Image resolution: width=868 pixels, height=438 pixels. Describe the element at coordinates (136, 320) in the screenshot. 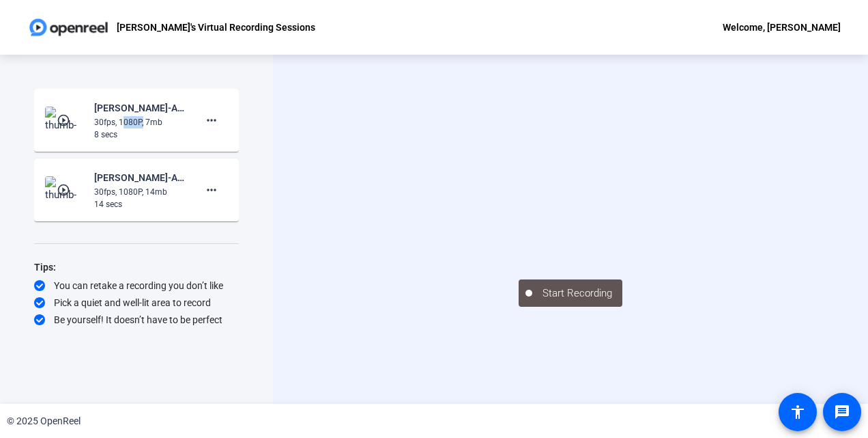

I see `div: Be yourself! It doesn’t have to be perfect` at that location.